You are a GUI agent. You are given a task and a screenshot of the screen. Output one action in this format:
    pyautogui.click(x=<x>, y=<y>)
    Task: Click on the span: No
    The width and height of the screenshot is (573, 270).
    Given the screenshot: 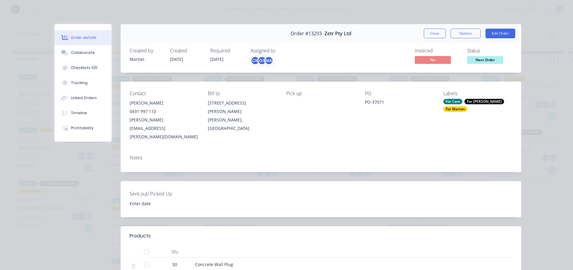 What is the action you would take?
    pyautogui.click(x=433, y=60)
    